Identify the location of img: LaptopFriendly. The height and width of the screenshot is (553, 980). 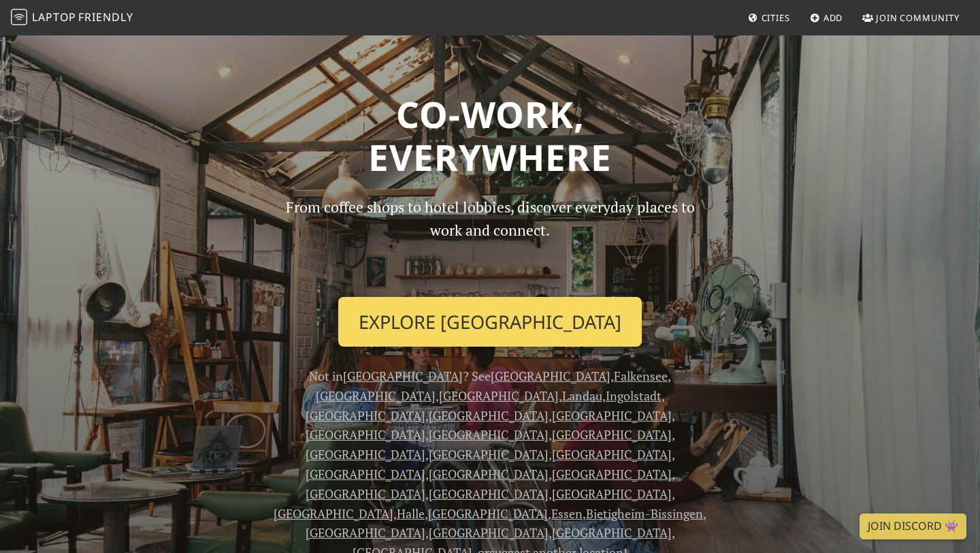
(19, 17).